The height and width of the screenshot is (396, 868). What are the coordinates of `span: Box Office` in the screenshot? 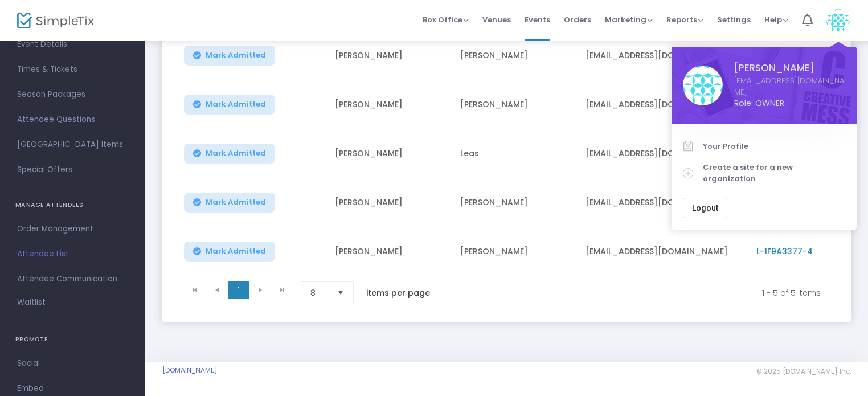 It's located at (445, 19).